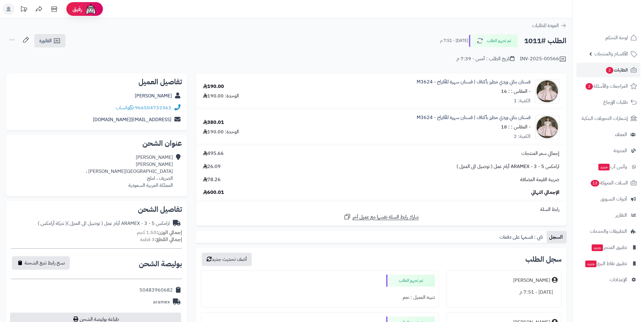 Image resolution: width=644 pixels, height=322 pixels. What do you see at coordinates (609, 247) in the screenshot?
I see `span: تطبيق المتجر` at bounding box center [609, 247].